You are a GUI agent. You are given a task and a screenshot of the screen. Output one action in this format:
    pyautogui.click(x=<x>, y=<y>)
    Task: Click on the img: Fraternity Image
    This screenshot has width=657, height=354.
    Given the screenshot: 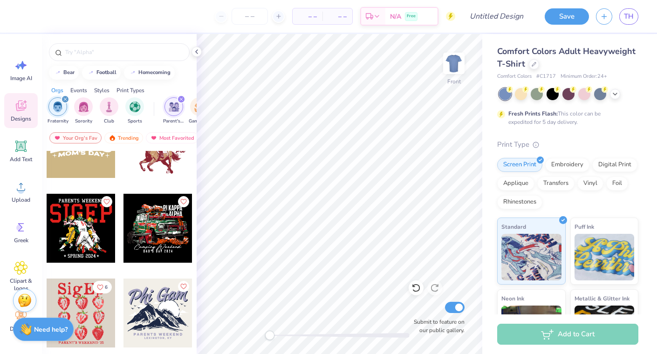 What is the action you would take?
    pyautogui.click(x=58, y=107)
    